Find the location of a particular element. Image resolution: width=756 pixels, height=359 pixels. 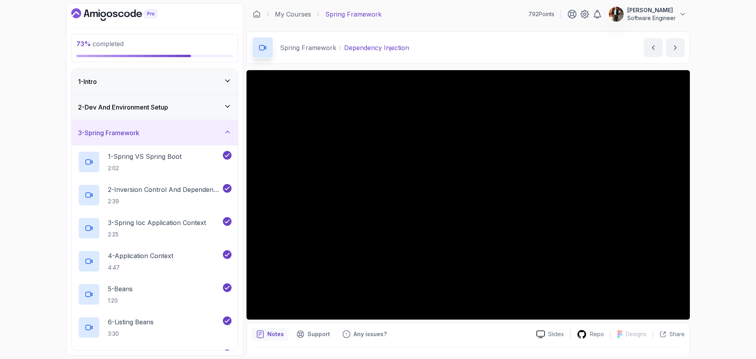

p: 5 - Beans is located at coordinates (120, 289).